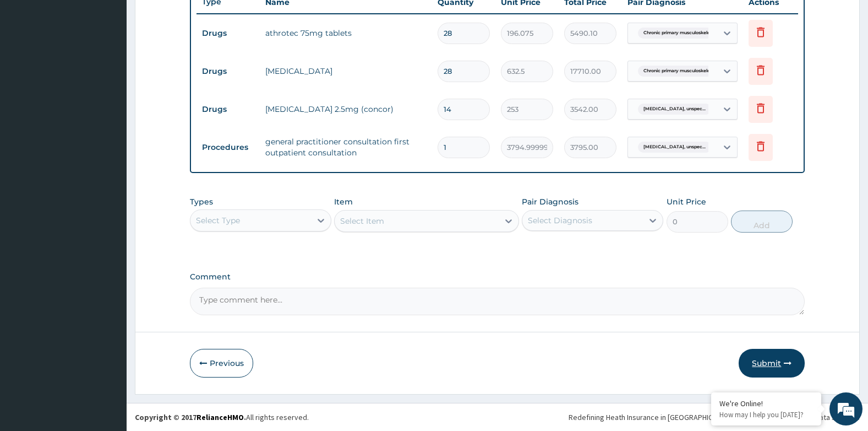 Image resolution: width=868 pixels, height=431 pixels. Describe the element at coordinates (766, 403) in the screenshot. I see `div: We're Online!` at that location.